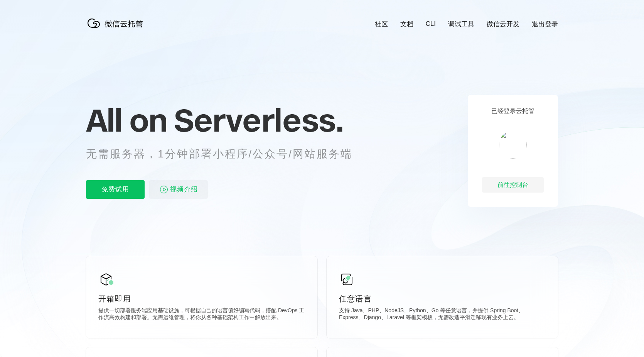 The height and width of the screenshot is (357, 644). What do you see at coordinates (259, 120) in the screenshot?
I see `span: Serverless.` at bounding box center [259, 120].